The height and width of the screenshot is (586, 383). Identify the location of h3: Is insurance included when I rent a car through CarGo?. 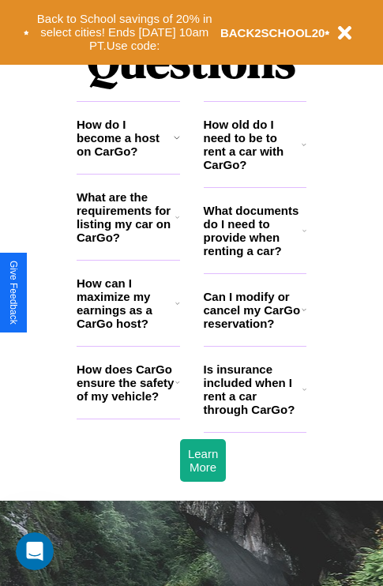
(253, 389).